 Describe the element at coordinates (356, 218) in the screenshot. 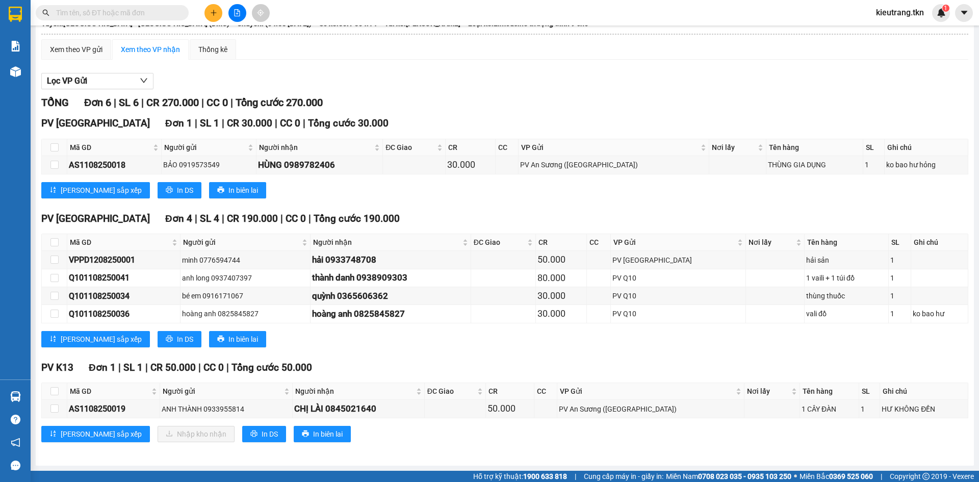

I see `span: Tổng cước 190.000` at that location.